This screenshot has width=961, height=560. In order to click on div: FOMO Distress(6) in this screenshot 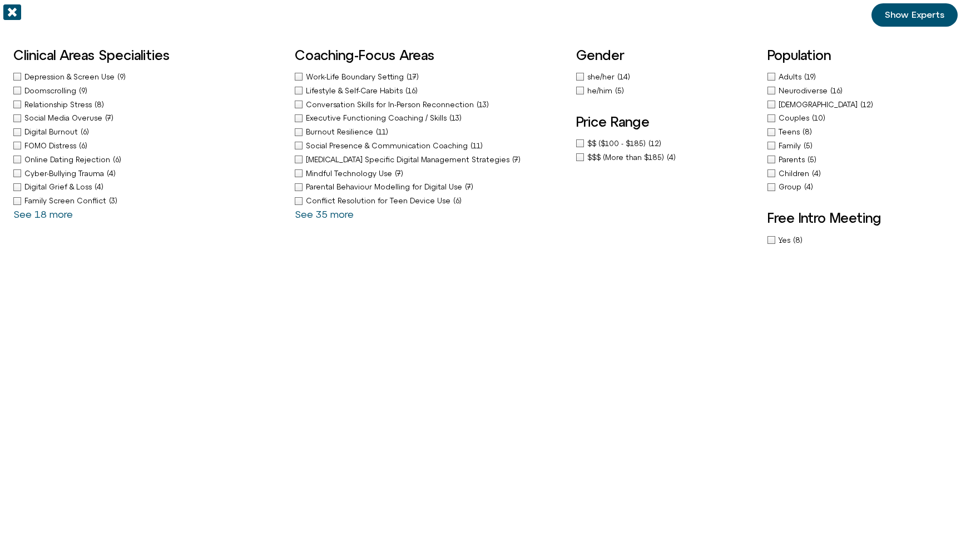, I will do `click(148, 146)`.